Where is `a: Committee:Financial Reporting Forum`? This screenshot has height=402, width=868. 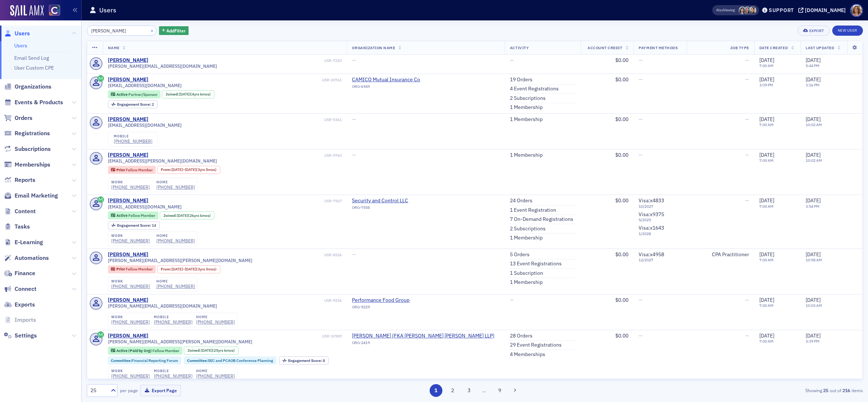
a: Committee:Financial Reporting Forum is located at coordinates (145, 360).